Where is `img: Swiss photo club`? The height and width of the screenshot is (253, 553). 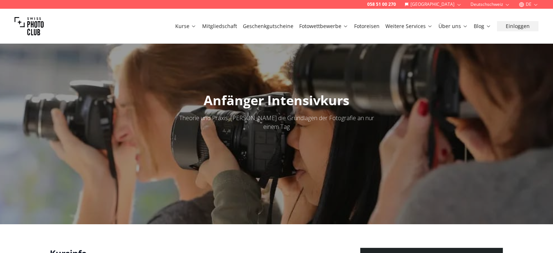 img: Swiss photo club is located at coordinates (29, 26).